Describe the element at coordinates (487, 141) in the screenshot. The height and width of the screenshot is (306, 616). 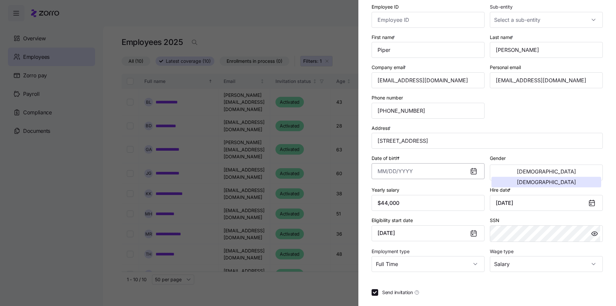
I see `input: Address` at that location.